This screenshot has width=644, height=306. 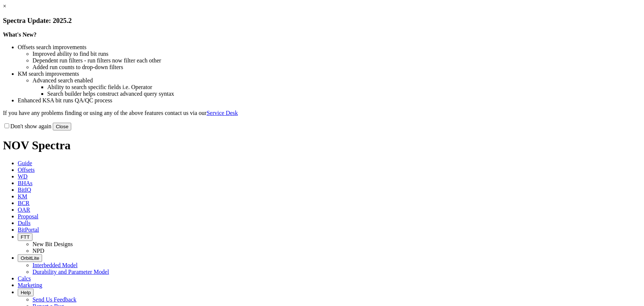 What do you see at coordinates (329, 74) in the screenshot?
I see `li: KM search improvements` at bounding box center [329, 74].